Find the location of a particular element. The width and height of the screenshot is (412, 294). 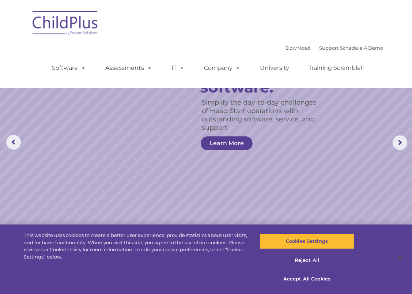

a: Schedule A Demo is located at coordinates (362, 48).